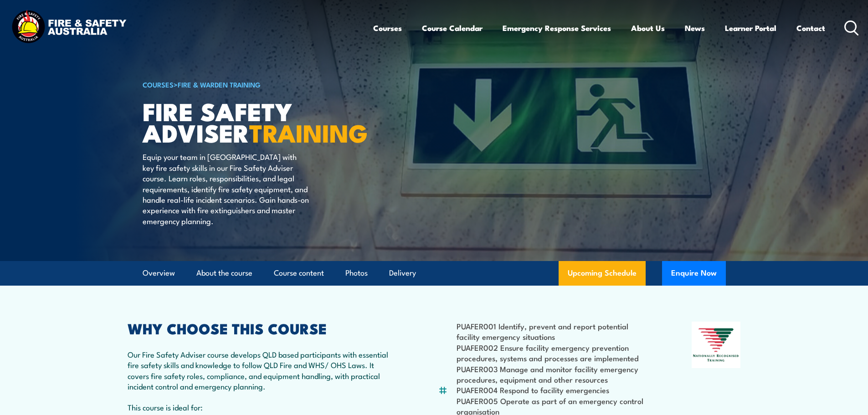  Describe the element at coordinates (557, 28) in the screenshot. I see `a: Emergency Response Services` at that location.